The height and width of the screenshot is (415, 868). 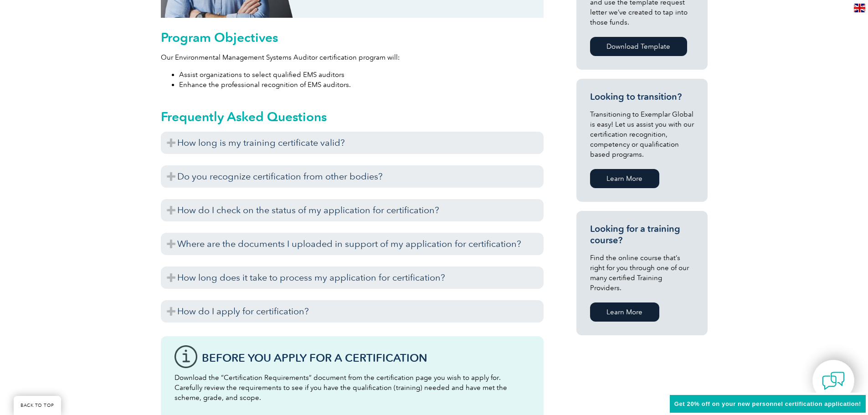 What do you see at coordinates (642, 97) in the screenshot?
I see `h3: Looking to transition?` at bounding box center [642, 97].